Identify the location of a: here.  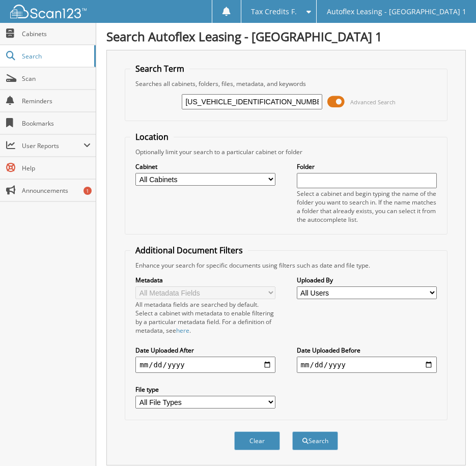
(182, 330).